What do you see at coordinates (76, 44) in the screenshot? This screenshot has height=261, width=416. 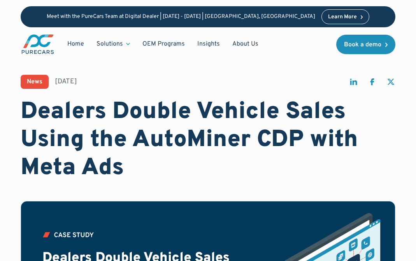 I see `a: Home` at bounding box center [76, 44].